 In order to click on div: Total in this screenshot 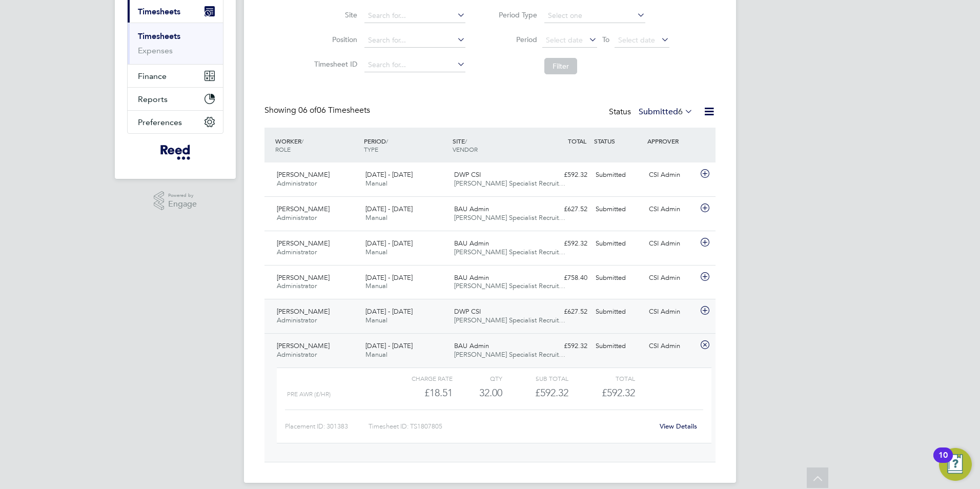, I will do `click(601, 378)`.